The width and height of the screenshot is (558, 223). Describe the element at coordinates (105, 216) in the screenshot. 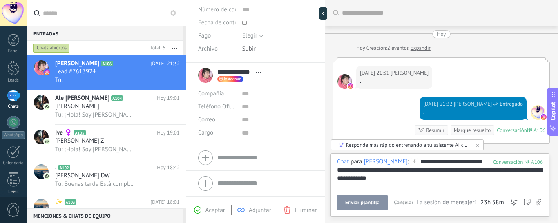

I see `div: Menciones & Chats de equipo` at that location.